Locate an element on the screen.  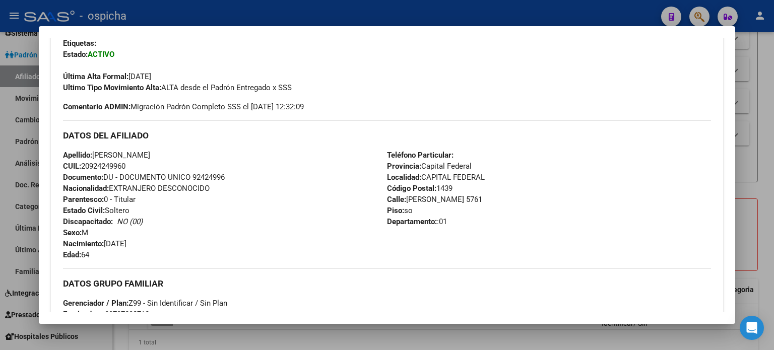
div: 30707208712 is located at coordinates (127, 314).